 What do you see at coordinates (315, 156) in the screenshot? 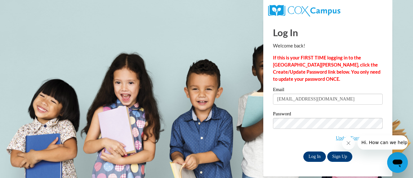
I see `input: Log In` at bounding box center [315, 156].